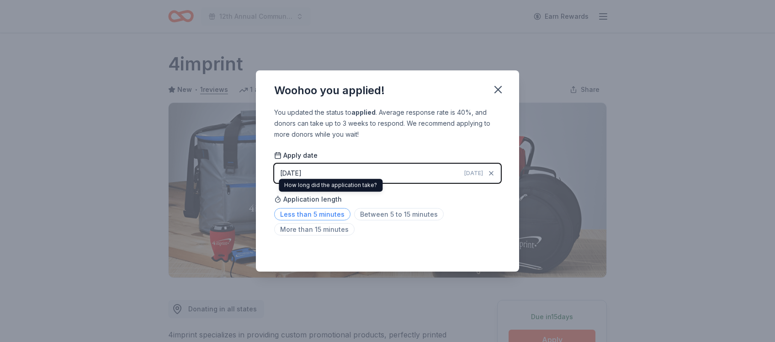 This screenshot has height=342, width=775. I want to click on span: More than 15 minutes, so click(315, 229).